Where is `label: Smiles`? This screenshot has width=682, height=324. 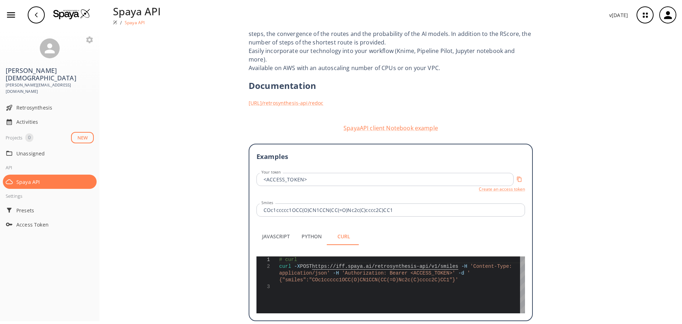
label: Smiles is located at coordinates (267, 202).